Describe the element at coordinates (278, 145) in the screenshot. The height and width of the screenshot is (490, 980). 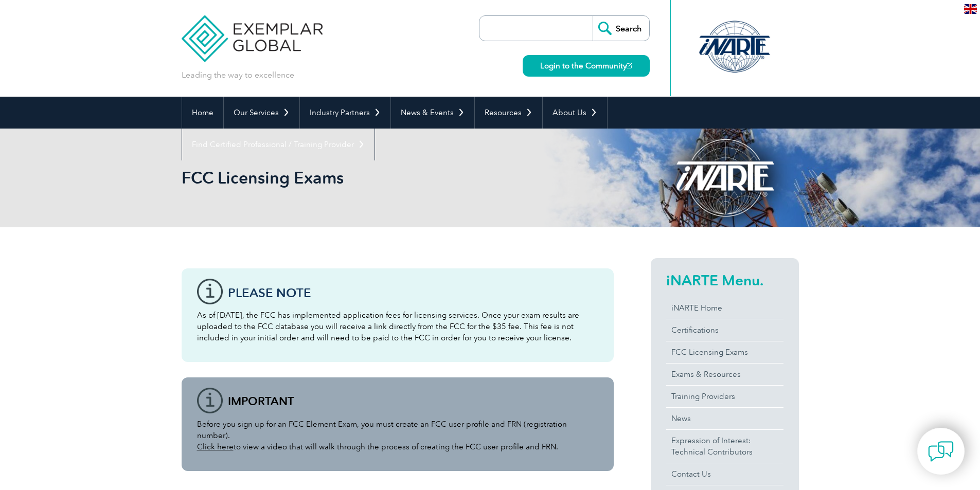
I see `a: Find Certified Professional / Training Provider` at that location.